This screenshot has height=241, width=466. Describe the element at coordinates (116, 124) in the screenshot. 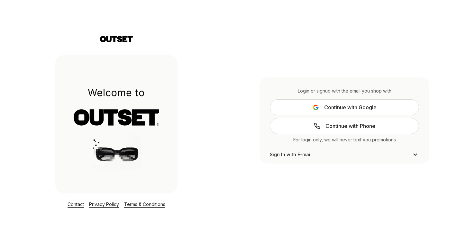

I see `img: Login Layout Image` at that location.